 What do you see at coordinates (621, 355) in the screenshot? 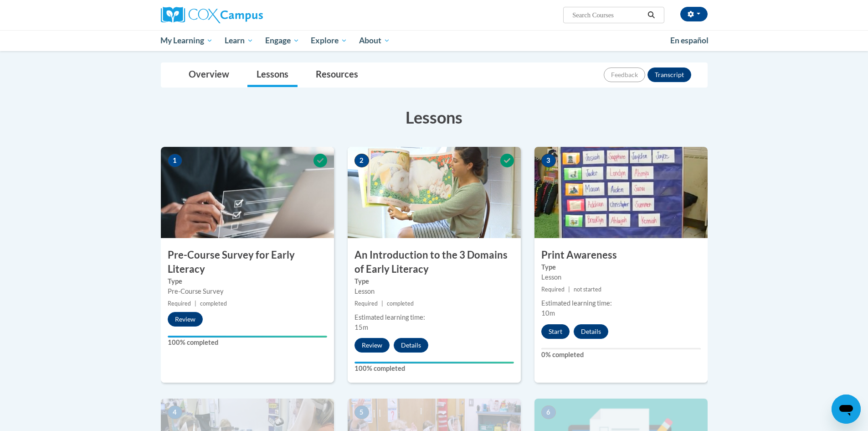
I see `label: 0% completed` at bounding box center [621, 355].